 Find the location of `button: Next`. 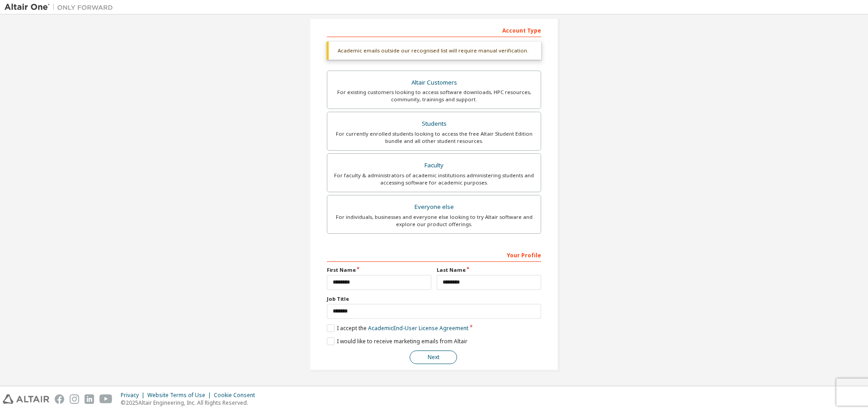

button: Next is located at coordinates (433, 358).